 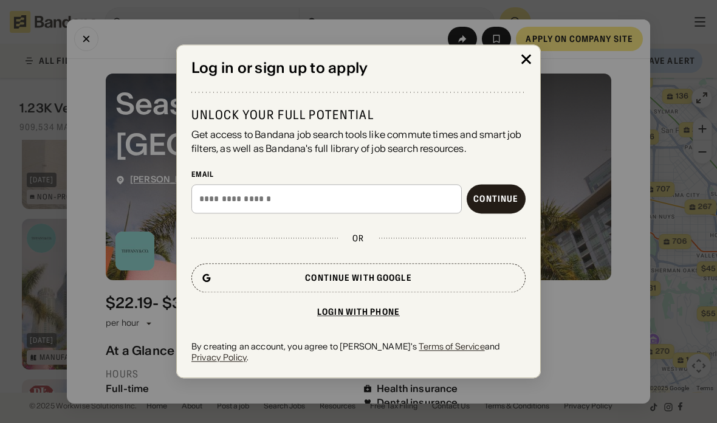 I want to click on div: or, so click(x=358, y=238).